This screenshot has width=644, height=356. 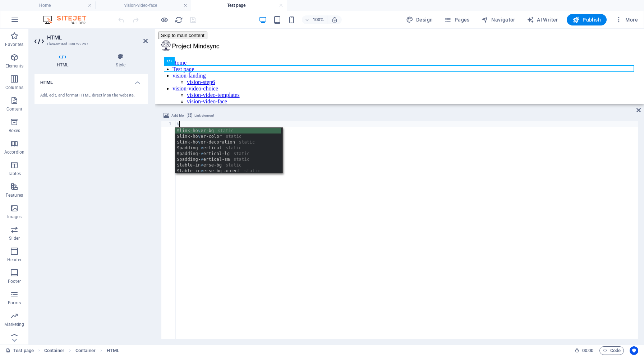 What do you see at coordinates (173, 116) in the screenshot?
I see `button: Add file` at bounding box center [173, 116].